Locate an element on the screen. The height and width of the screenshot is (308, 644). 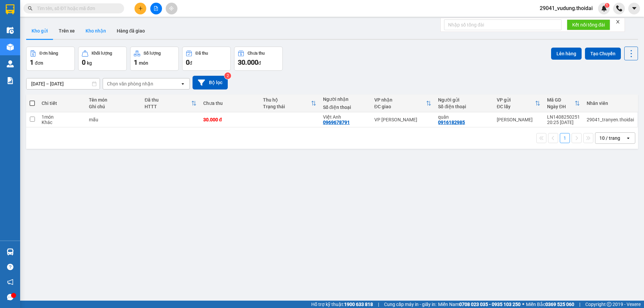
button: Lên hàng is located at coordinates (566, 54).